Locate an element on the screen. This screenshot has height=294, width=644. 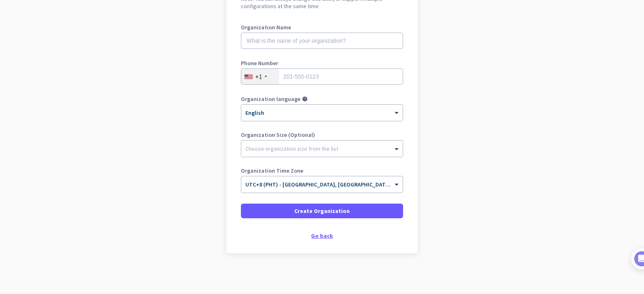
i: help is located at coordinates (305, 99).